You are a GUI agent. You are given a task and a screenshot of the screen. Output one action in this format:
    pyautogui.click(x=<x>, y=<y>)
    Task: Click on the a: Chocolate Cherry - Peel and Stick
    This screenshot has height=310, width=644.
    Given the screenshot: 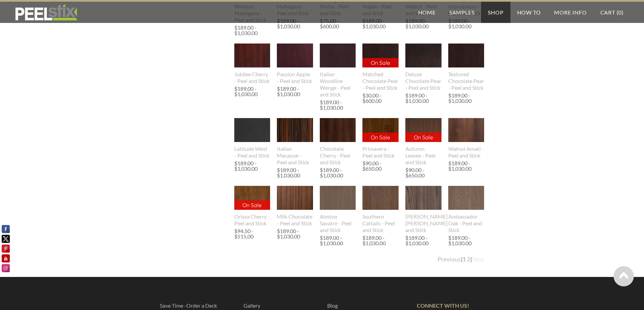 What is the action you would take?
    pyautogui.click(x=337, y=142)
    